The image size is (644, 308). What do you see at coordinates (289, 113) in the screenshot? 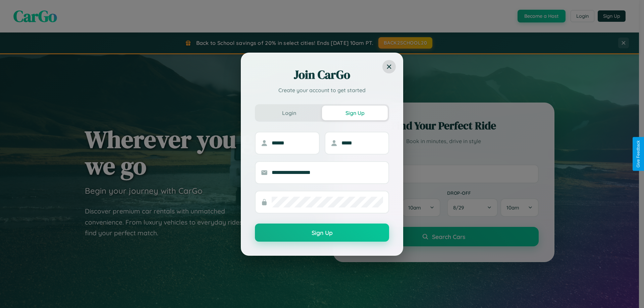
I see `button: Login` at bounding box center [289, 113].